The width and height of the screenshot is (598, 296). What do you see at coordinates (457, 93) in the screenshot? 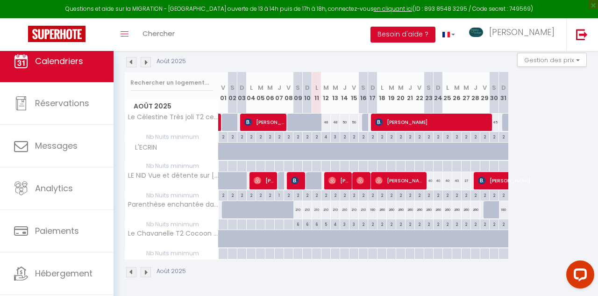
I see `th: 26` at bounding box center [457, 93].